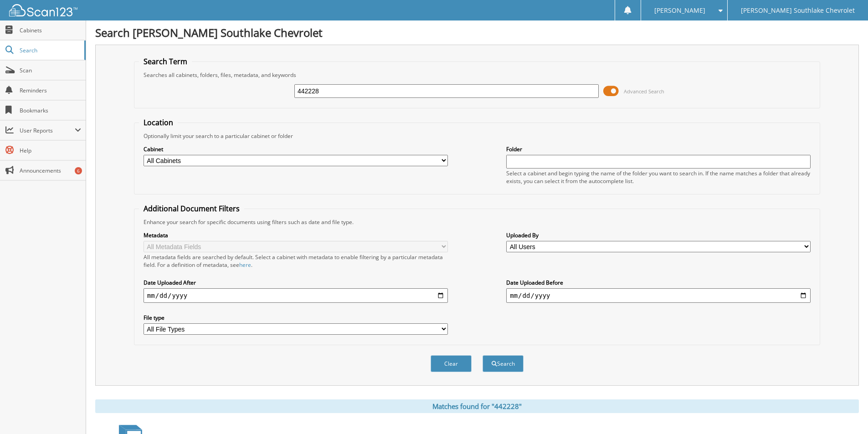  Describe the element at coordinates (50, 30) in the screenshot. I see `span: Cabinets` at that location.